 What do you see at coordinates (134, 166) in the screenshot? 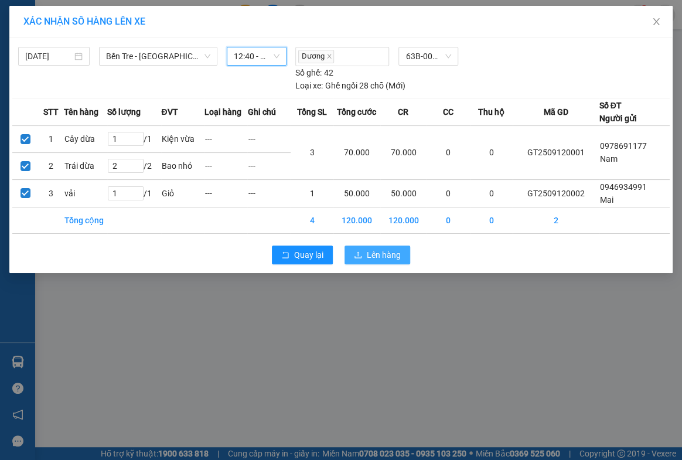
I see `td: / 2` at bounding box center [134, 166].